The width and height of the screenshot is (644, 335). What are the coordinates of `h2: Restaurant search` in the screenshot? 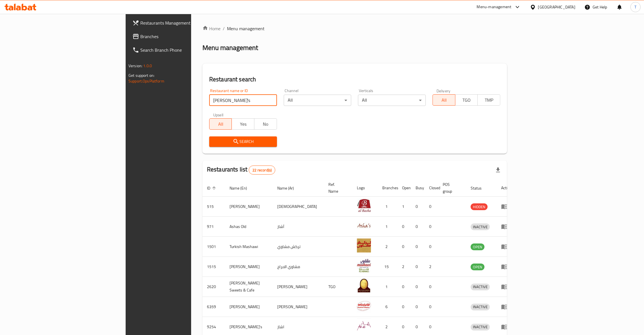 It's located at (355, 79).